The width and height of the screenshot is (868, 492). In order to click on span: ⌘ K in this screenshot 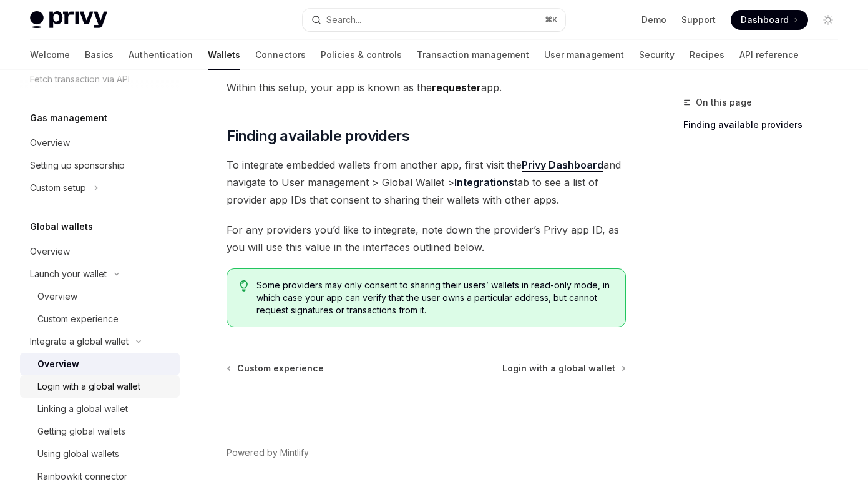, I will do `click(551, 20)`.